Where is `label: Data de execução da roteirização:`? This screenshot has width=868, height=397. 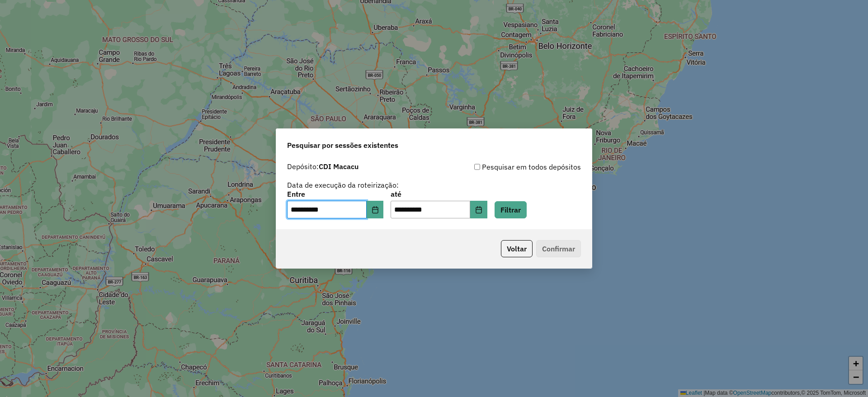 label: Data de execução da roteirização: is located at coordinates (342, 185).